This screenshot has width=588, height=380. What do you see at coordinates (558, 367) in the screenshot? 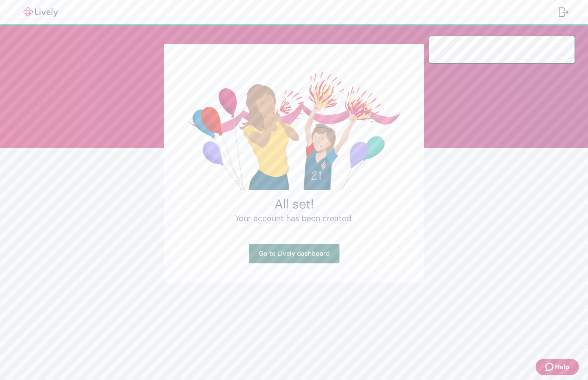
I see `button: Zendesk support iconHelp` at bounding box center [558, 367].